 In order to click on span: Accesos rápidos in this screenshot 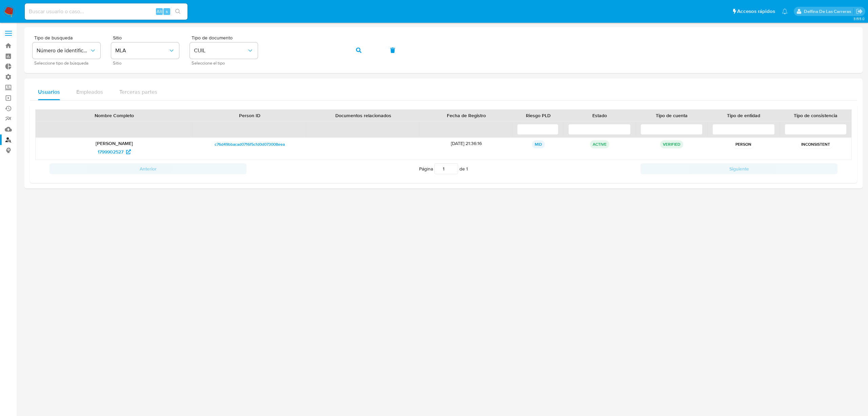, I will do `click(757, 11)`.